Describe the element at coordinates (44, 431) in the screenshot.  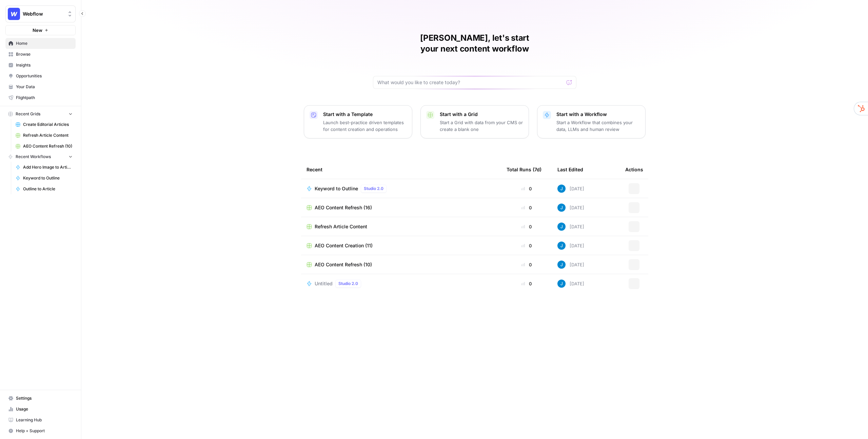
I see `span: Help + Support` at that location.